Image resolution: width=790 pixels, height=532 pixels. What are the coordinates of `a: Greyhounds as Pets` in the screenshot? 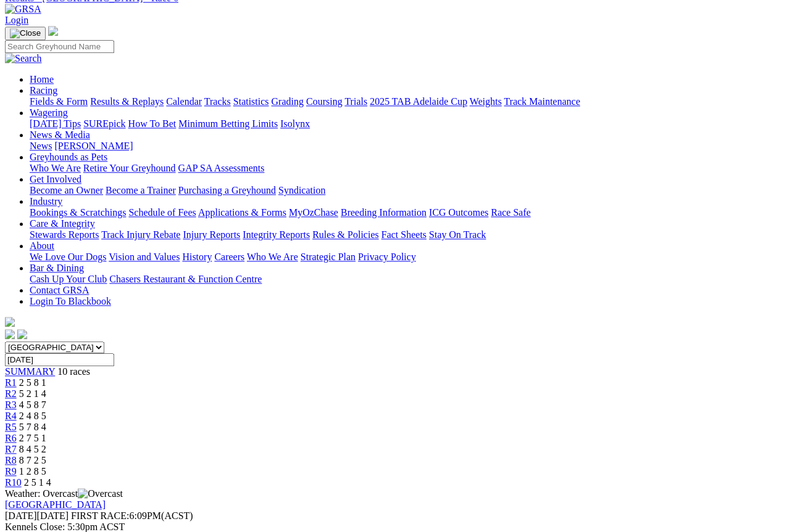 It's located at (68, 156).